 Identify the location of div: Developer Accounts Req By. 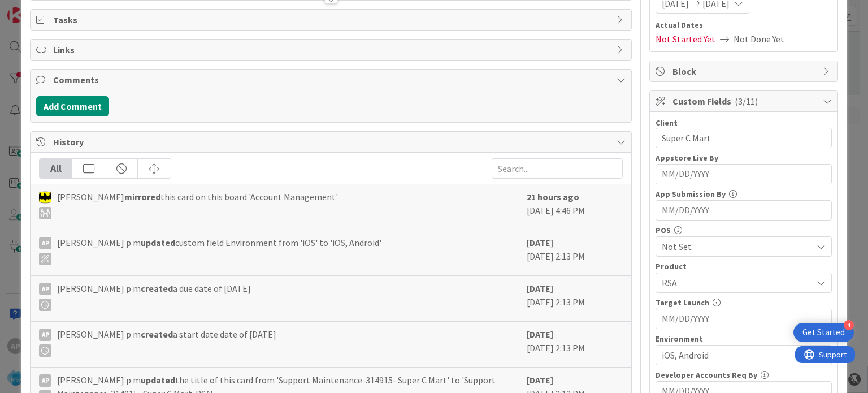
(744, 375).